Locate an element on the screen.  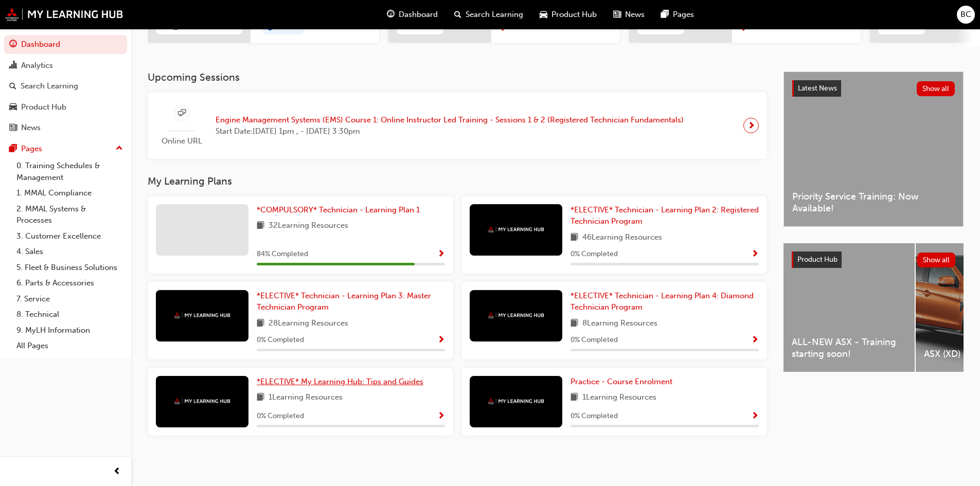
a: 6. Parts & Accessories is located at coordinates (70, 283).